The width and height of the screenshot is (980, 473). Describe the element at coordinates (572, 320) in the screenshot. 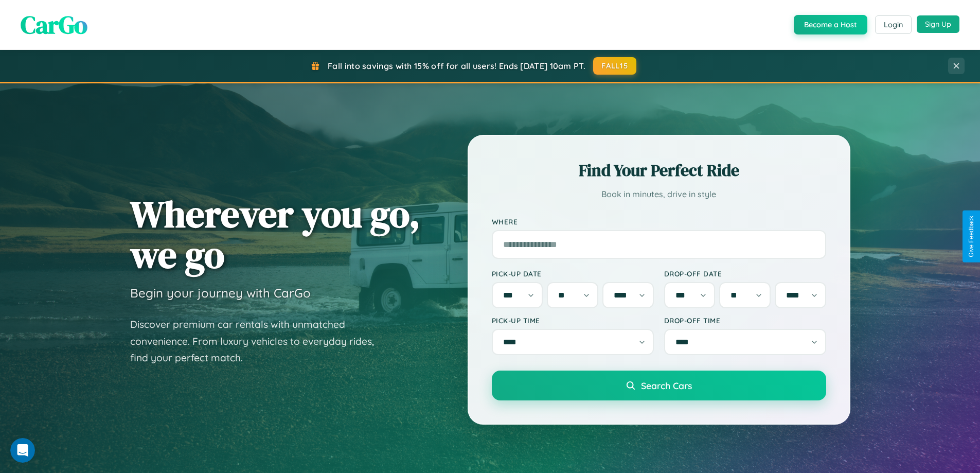

I see `label: Pick-up Time` at that location.